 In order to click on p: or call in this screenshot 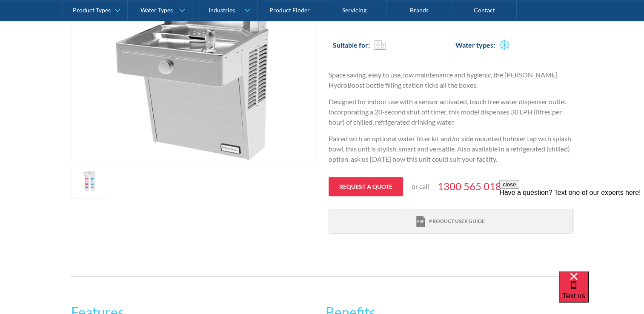, I will do `click(420, 186)`.